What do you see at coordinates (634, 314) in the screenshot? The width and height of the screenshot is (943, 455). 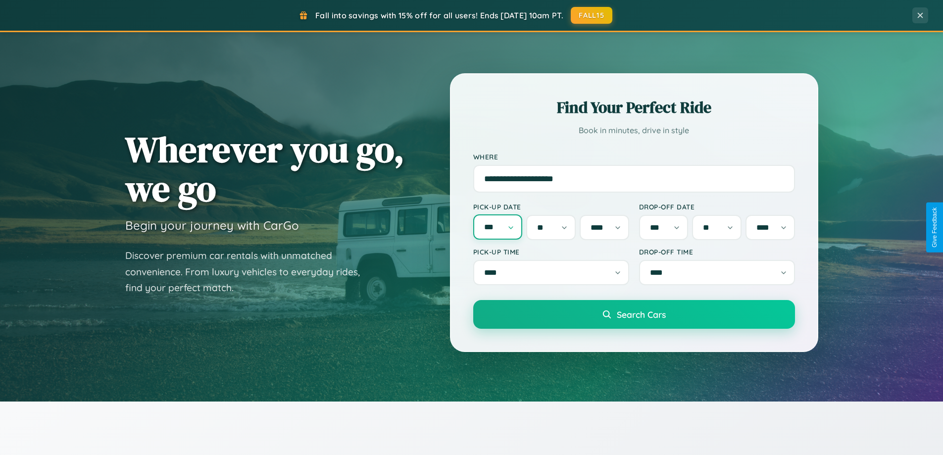 I see `button: Search Cars` at bounding box center [634, 314].